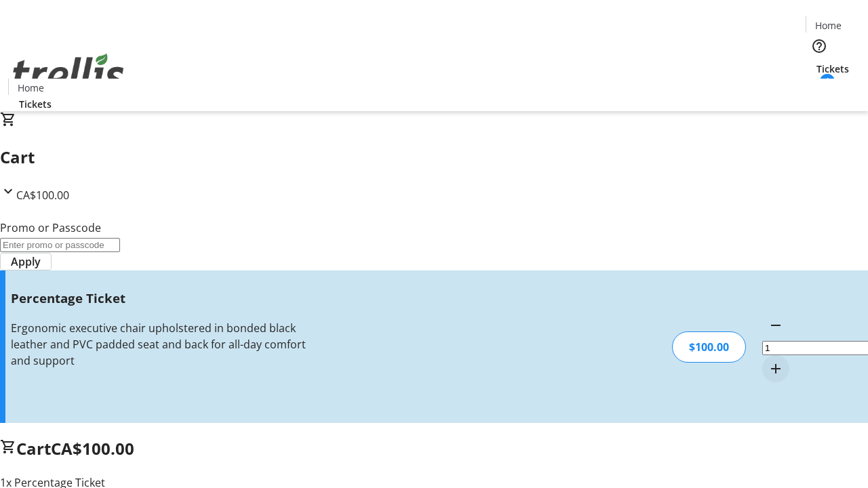 The height and width of the screenshot is (488, 868). I want to click on div: $100.00, so click(709, 347).